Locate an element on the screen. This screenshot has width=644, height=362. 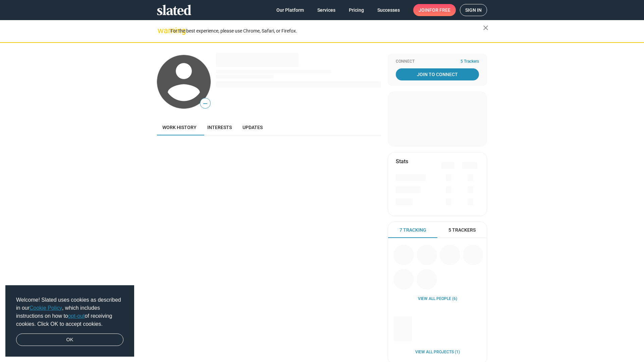
mat-icon: close is located at coordinates (486, 28).